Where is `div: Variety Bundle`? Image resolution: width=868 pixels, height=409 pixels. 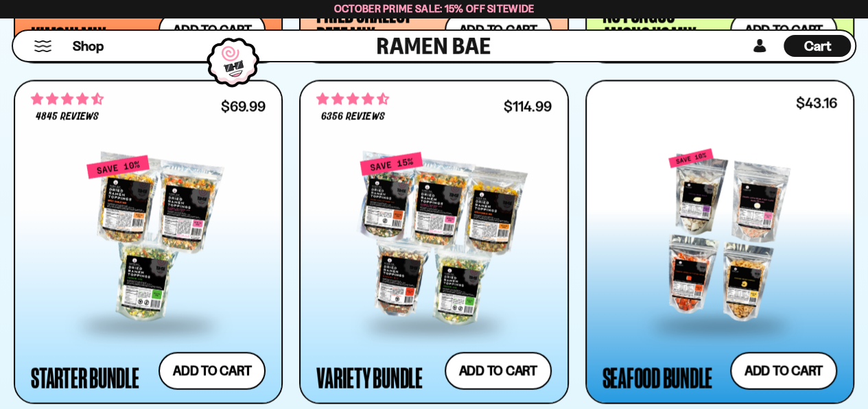 div: Variety Bundle is located at coordinates (369, 377).